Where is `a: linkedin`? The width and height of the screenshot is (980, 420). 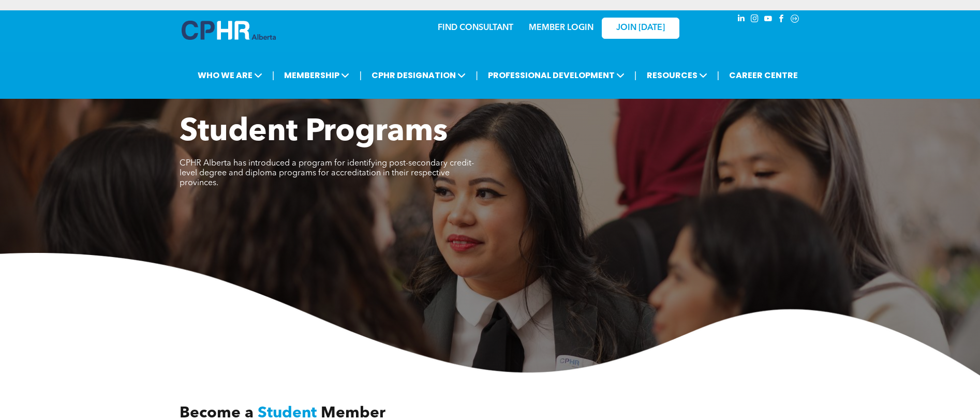 a: linkedin is located at coordinates (741, 20).